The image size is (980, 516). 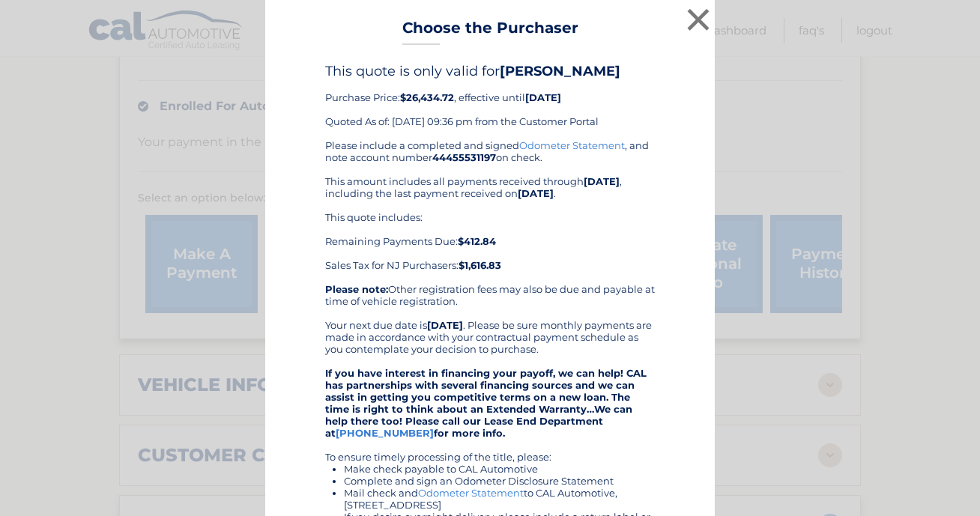 I want to click on div: This quote includes: Remaining Payments Due: Sales Tax for NJ Purchasers:, so click(x=490, y=242).